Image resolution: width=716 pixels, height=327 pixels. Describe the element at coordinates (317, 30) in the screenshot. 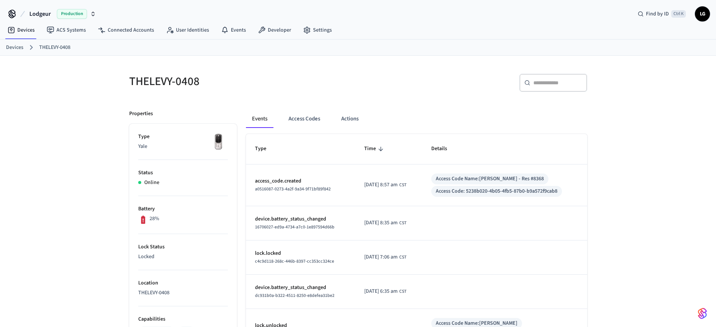

I see `a: Settings` at that location.